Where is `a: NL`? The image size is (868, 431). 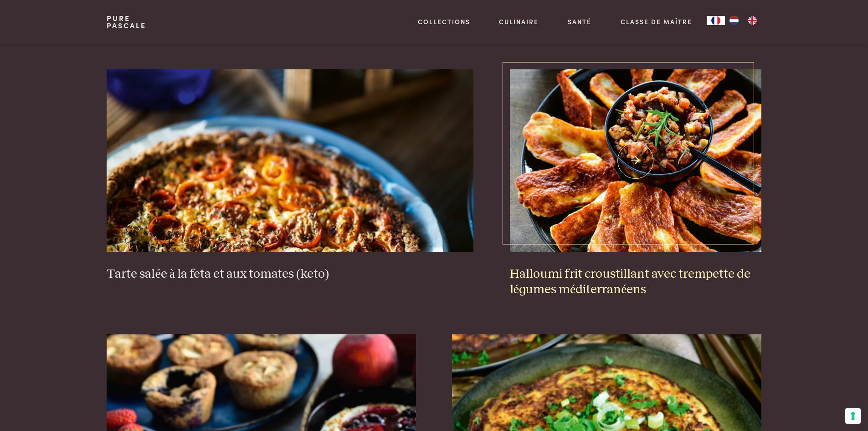 a: NL is located at coordinates (734, 20).